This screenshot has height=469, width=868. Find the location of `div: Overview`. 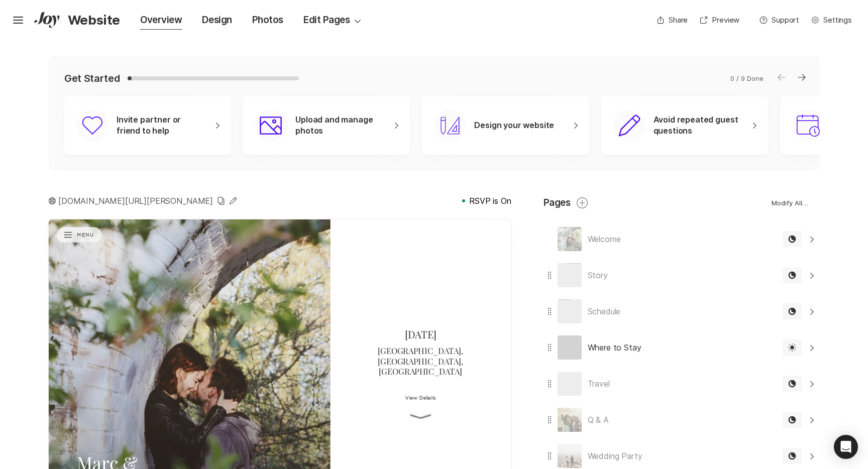

div: Overview is located at coordinates (161, 20).